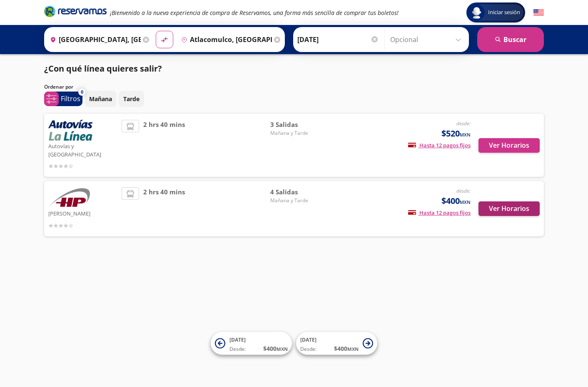 This screenshot has height=387, width=588. Describe the element at coordinates (100, 98) in the screenshot. I see `p: Mañana` at that location.